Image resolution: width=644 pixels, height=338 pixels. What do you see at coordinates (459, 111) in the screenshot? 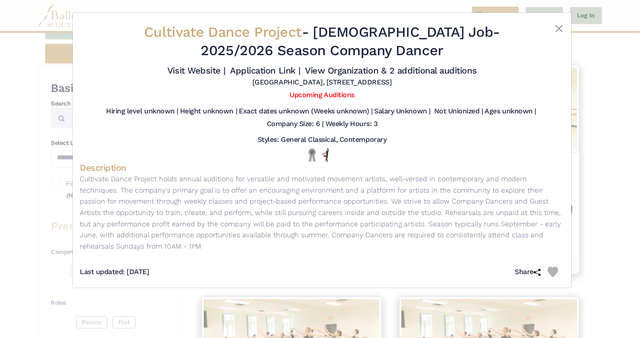
I see `h5: Not Unionized |` at bounding box center [459, 111].